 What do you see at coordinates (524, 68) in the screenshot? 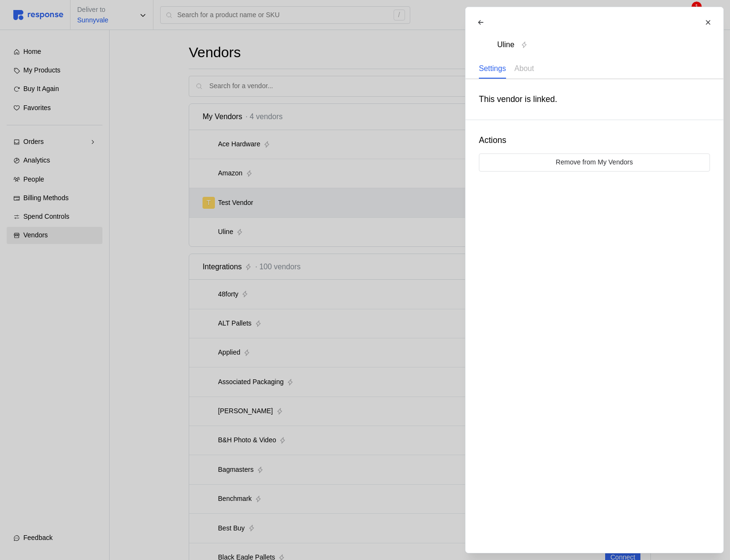
I see `p: About` at bounding box center [524, 68].